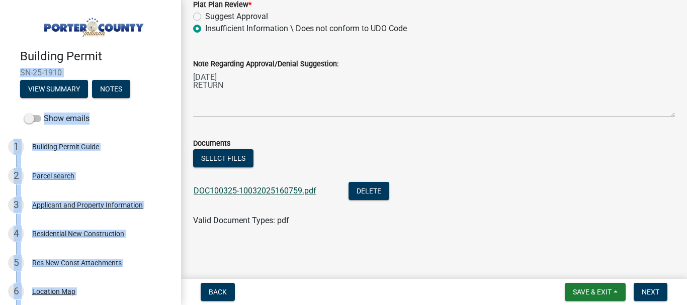 This screenshot has height=305, width=687. What do you see at coordinates (16, 205) in the screenshot?
I see `div: 3` at bounding box center [16, 205].